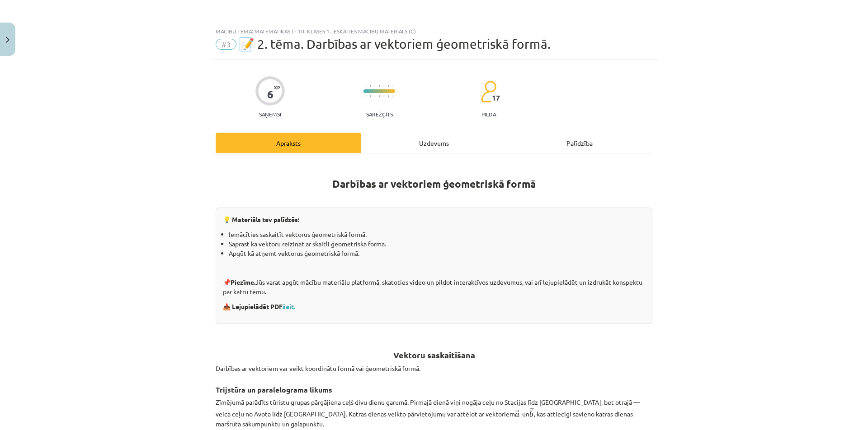  I want to click on span: 📝 2. tēma. Darbības ar vektoriem ģeometriskā formā., so click(395, 44).